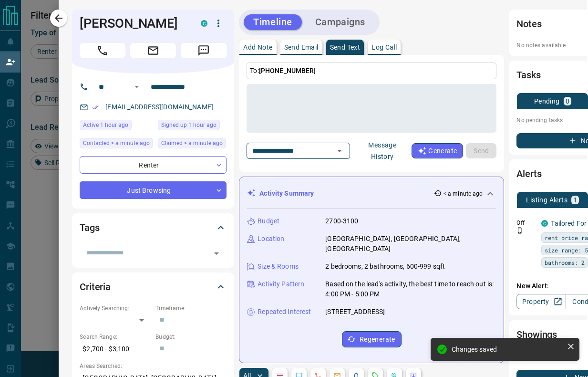 The height and width of the screenshot is (377, 588). Describe the element at coordinates (520, 230) in the screenshot. I see `svg: Push Notification Only` at that location.